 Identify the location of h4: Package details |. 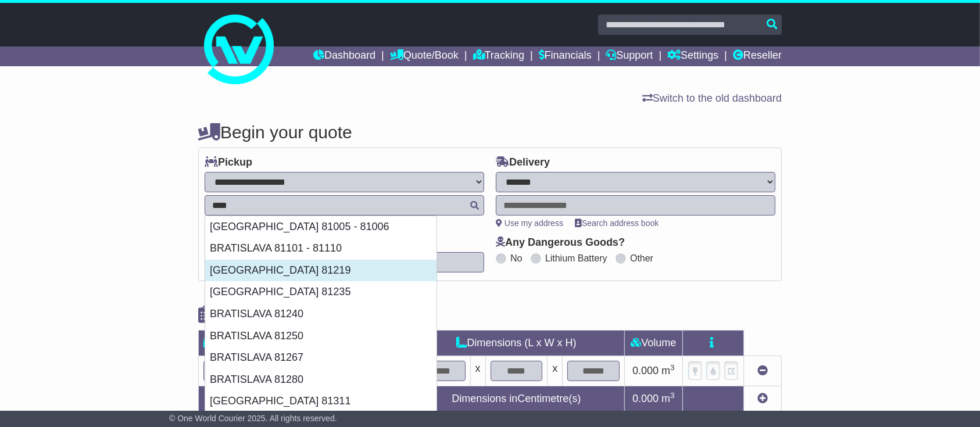
(271, 314).